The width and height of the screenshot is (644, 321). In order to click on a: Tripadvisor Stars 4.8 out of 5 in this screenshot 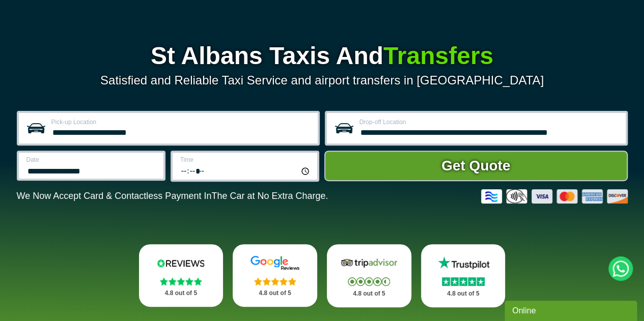, I will do `click(369, 276)`.